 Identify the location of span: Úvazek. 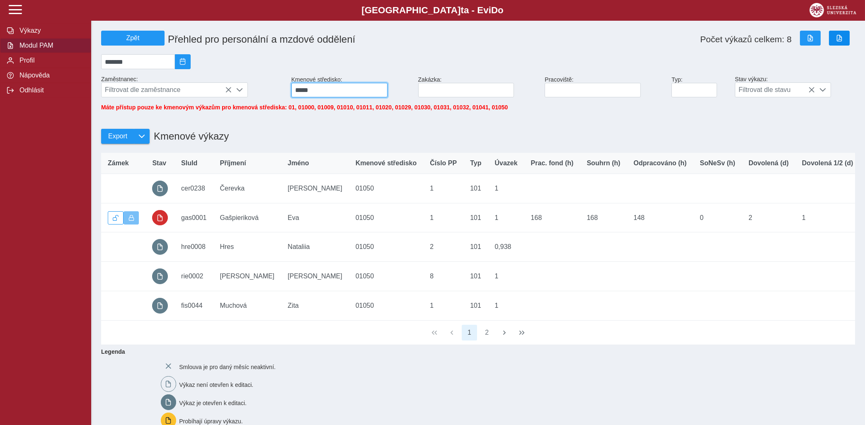
(506, 163).